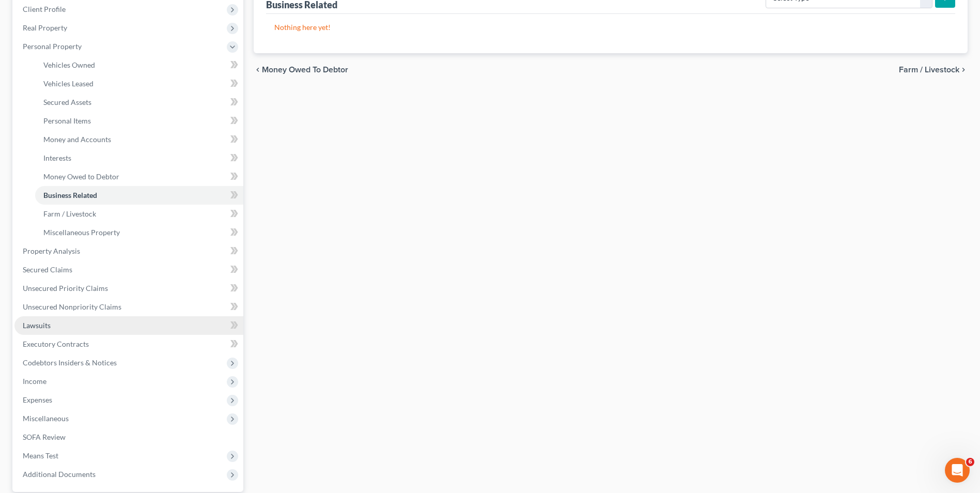 The width and height of the screenshot is (980, 493). What do you see at coordinates (69, 65) in the screenshot?
I see `span: Vehicles Owned` at bounding box center [69, 65].